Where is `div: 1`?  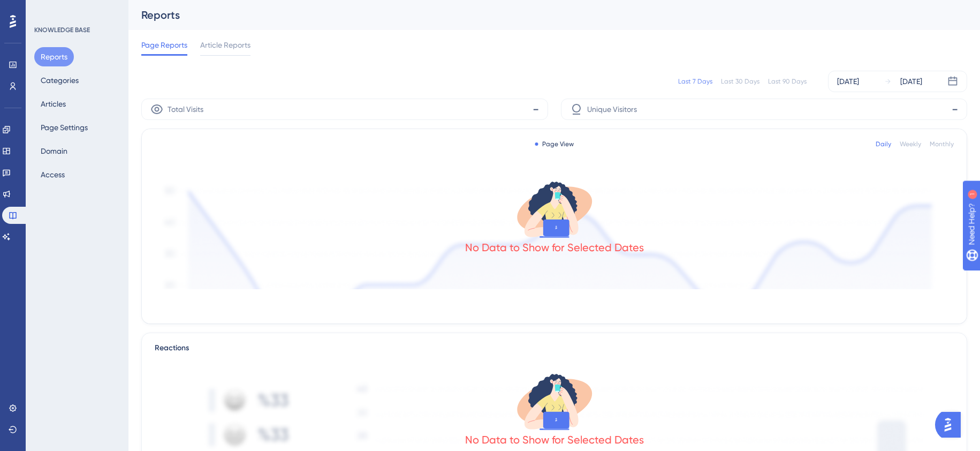
div: 1 is located at coordinates (76, 10).